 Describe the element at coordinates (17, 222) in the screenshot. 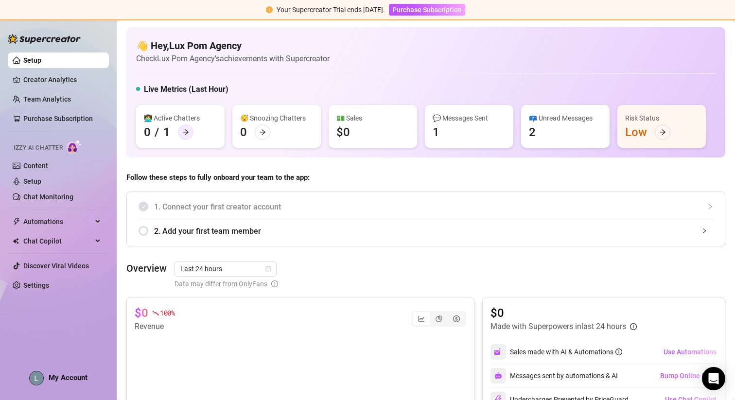

I see `span: thunderbolt` at that location.